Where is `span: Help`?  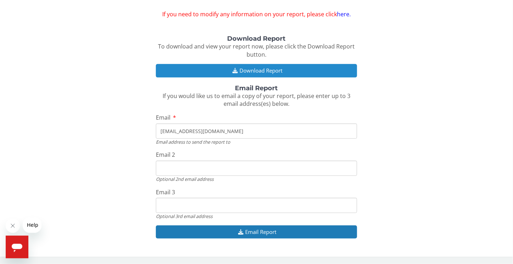 span: Help is located at coordinates (10, 8).